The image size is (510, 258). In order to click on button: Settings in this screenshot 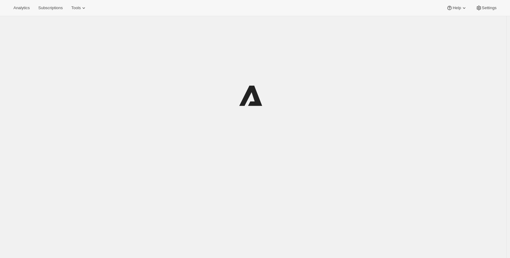, I will do `click(486, 8)`.